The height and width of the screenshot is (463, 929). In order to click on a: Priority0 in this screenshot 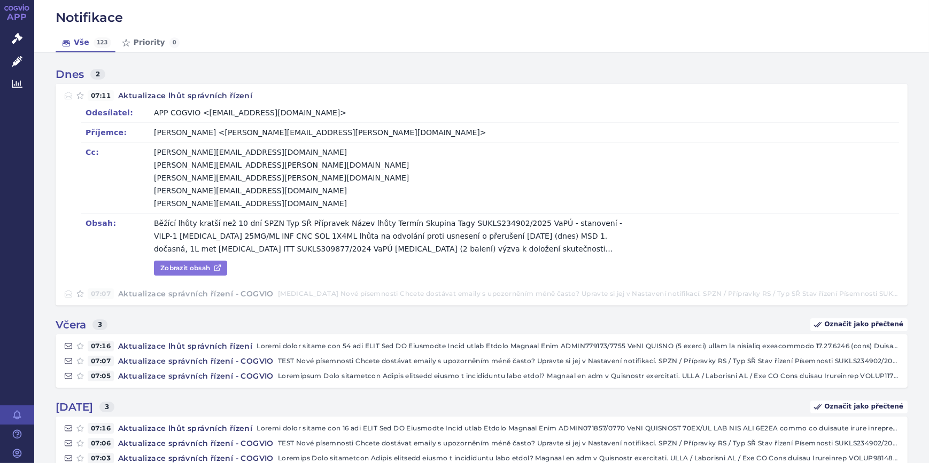, I will do `click(150, 43)`.